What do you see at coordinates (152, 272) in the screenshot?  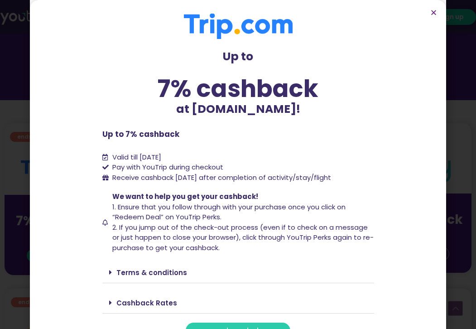 I see `a: Terms & conditions` at bounding box center [152, 272].